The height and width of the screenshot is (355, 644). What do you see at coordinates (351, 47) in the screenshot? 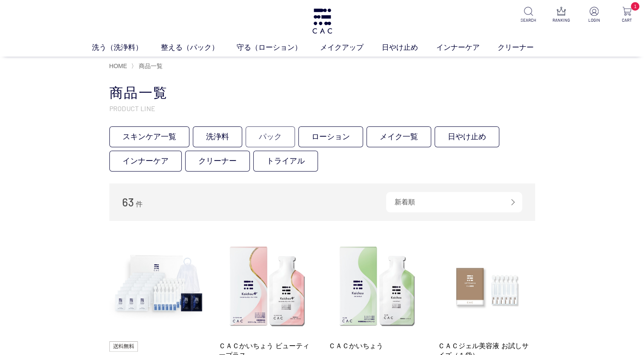
I see `a: メイクアップ` at bounding box center [351, 47].